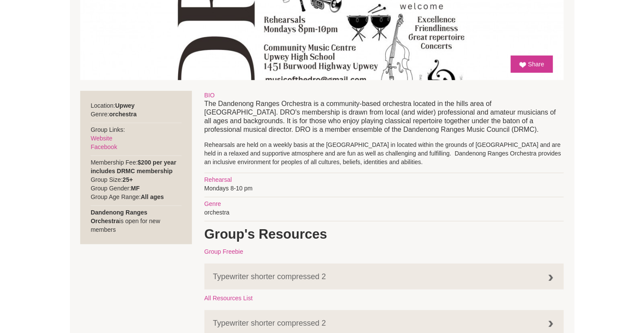 The image size is (644, 333). Describe the element at coordinates (384, 204) in the screenshot. I see `div: Genre` at that location.